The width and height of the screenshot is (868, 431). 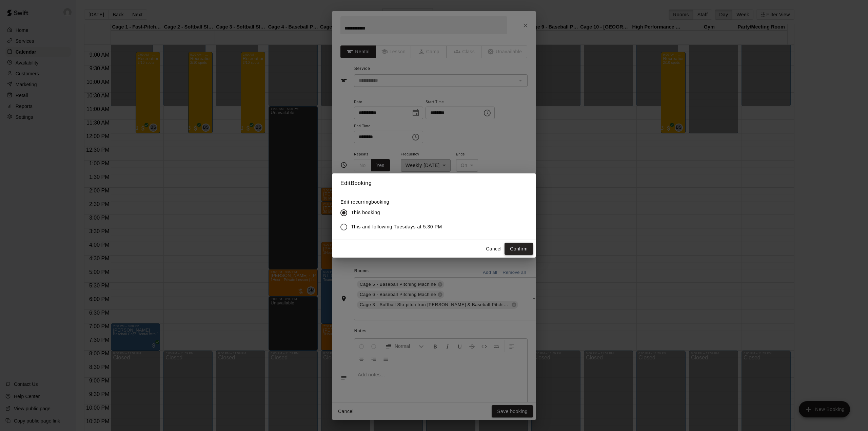 I want to click on button: Cancel, so click(x=494, y=249).